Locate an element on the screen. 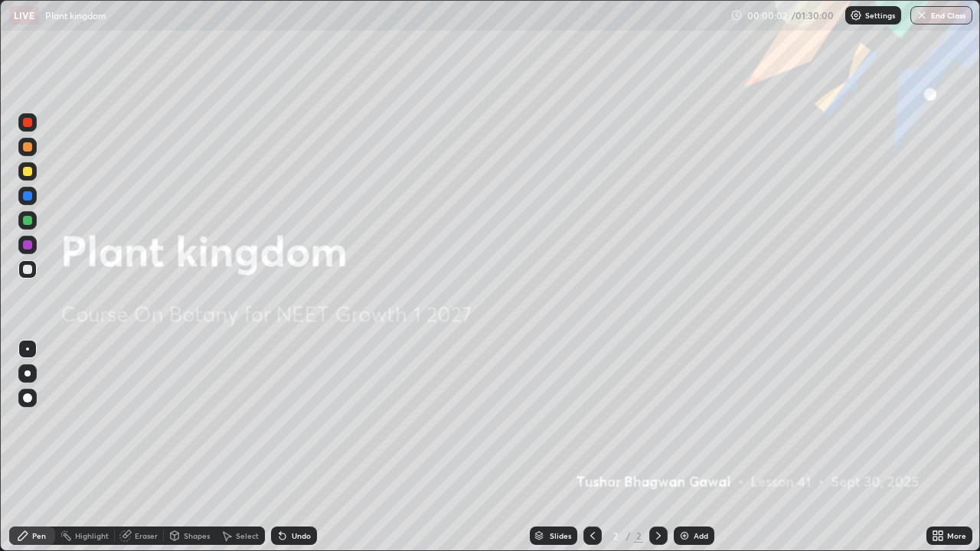  div: Highlight is located at coordinates (92, 535).